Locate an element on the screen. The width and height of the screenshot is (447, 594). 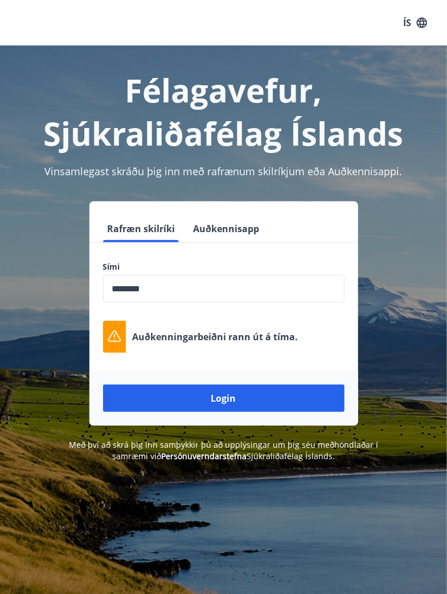
a: Persónuverndarstefna is located at coordinates (204, 456).